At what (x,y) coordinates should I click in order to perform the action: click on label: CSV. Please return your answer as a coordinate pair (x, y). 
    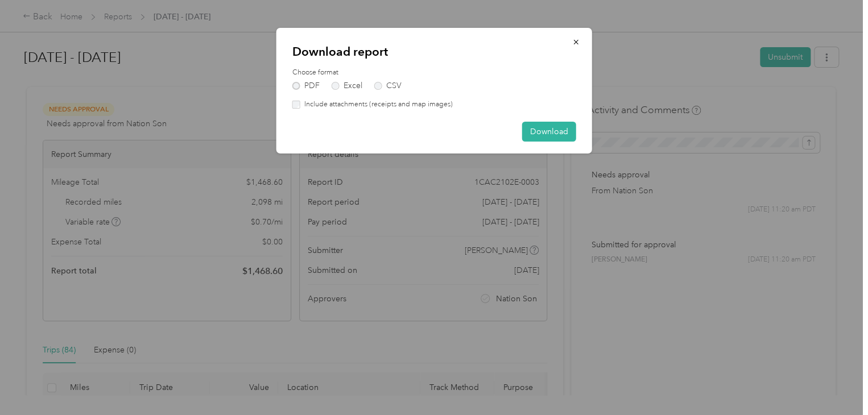
    Looking at the image, I should click on (388, 86).